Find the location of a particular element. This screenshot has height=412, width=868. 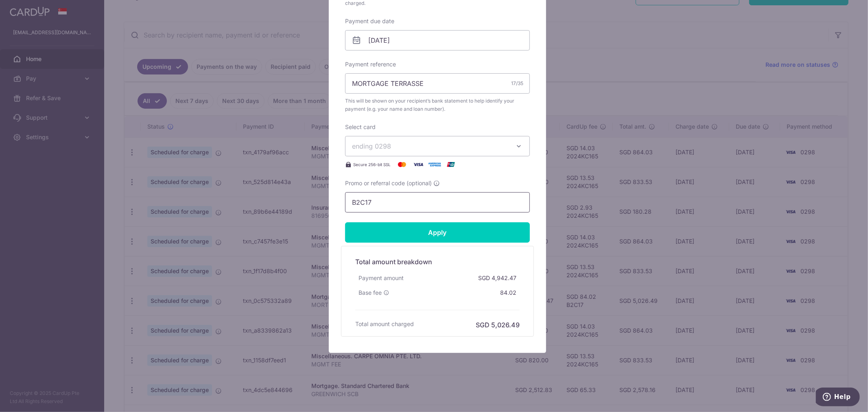

input: DD / MM / YYYY is located at coordinates (438, 40).